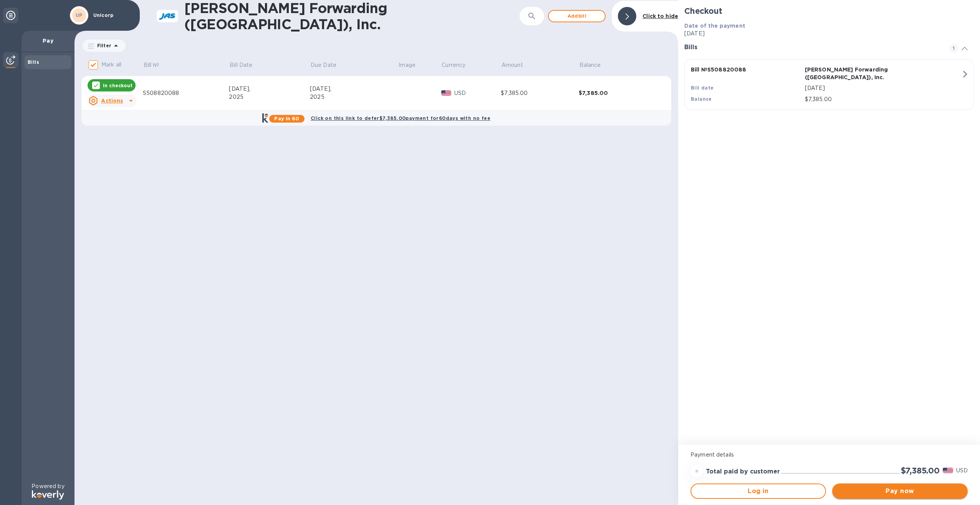  What do you see at coordinates (577, 16) in the screenshot?
I see `span: Add bill` at bounding box center [577, 16].